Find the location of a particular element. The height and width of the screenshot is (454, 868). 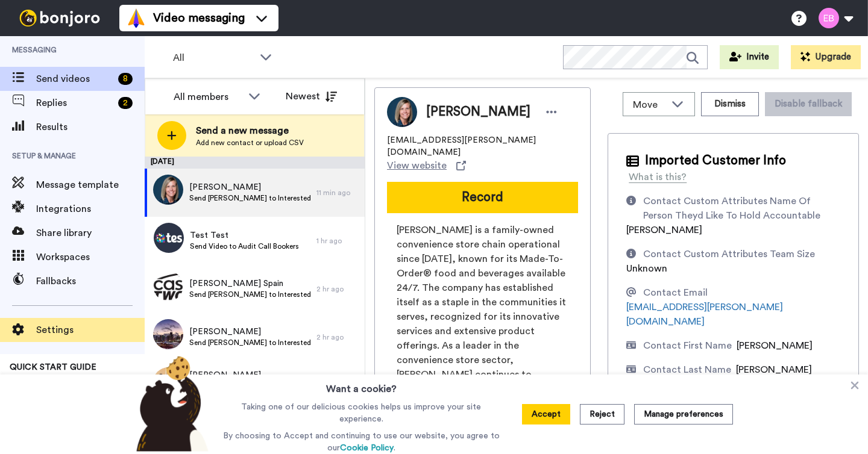

span: Replies is located at coordinates (75, 103).